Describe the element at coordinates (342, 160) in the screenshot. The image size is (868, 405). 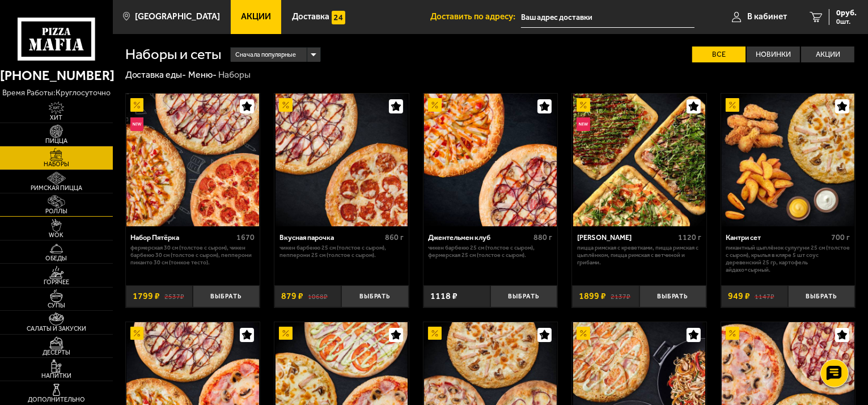
I see `img: Вкусная парочка` at that location.